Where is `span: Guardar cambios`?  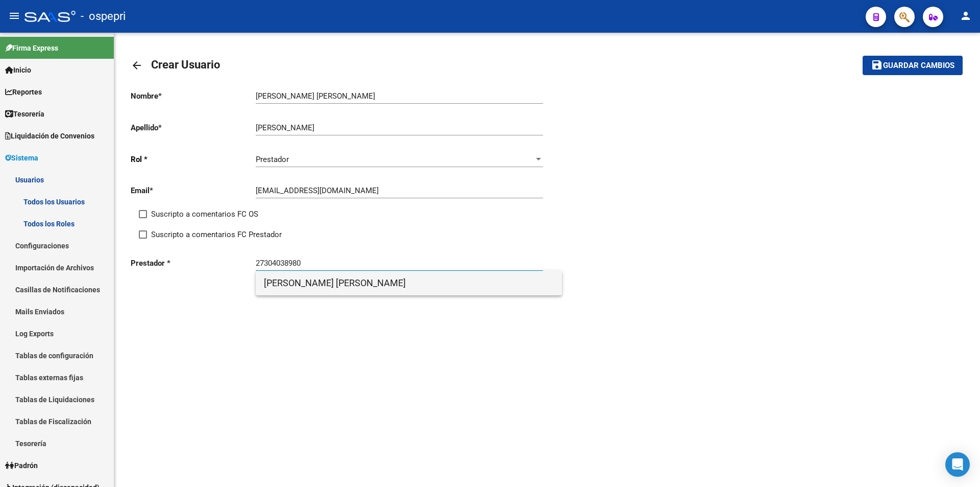 span: Guardar cambios is located at coordinates (919, 66).